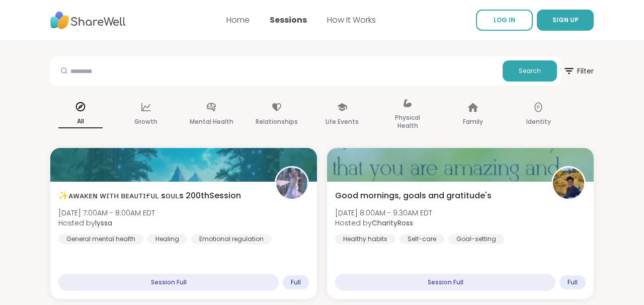 The width and height of the screenshot is (644, 305). I want to click on p: Mental Health, so click(211, 122).